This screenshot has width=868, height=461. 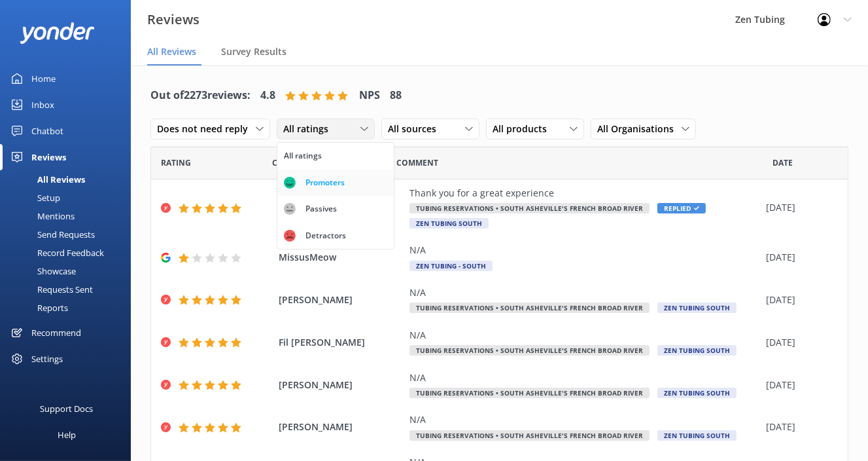 What do you see at coordinates (51, 235) in the screenshot?
I see `div: Send Requests` at bounding box center [51, 235].